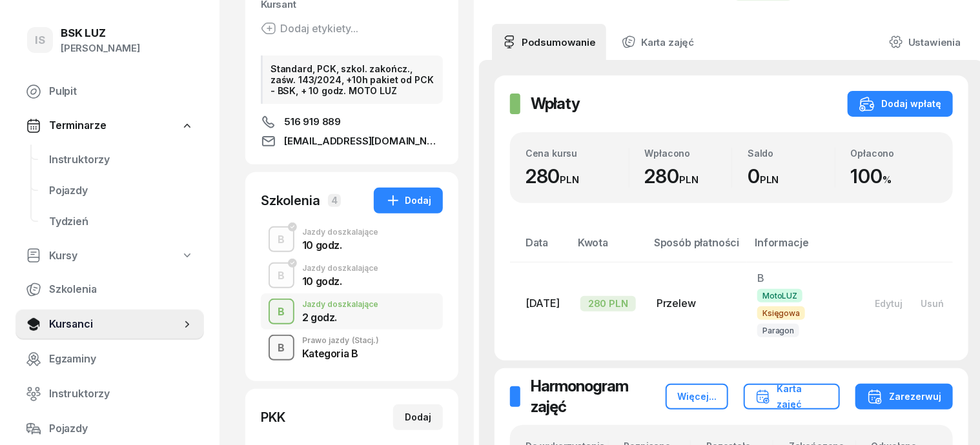 The width and height of the screenshot is (980, 445). I want to click on span: Kursanci, so click(115, 324).